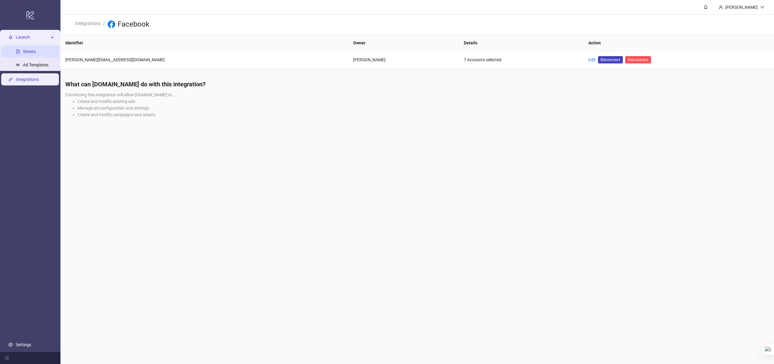  What do you see at coordinates (720, 7) in the screenshot?
I see `span: user` at bounding box center [720, 7].